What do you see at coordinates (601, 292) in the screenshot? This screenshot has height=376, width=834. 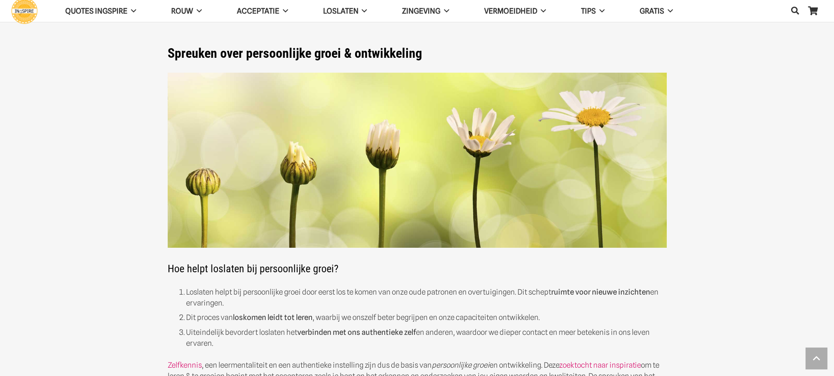 I see `strong: ruimte voor nieuwe inzichten` at bounding box center [601, 292].